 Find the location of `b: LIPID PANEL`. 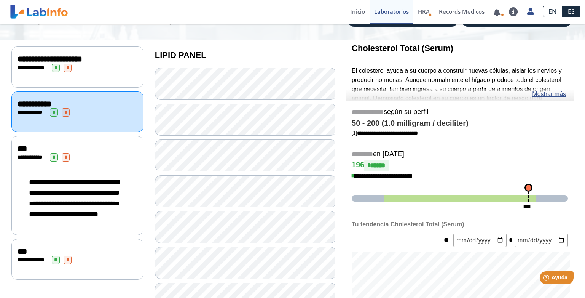

b: LIPID PANEL is located at coordinates (181, 55).